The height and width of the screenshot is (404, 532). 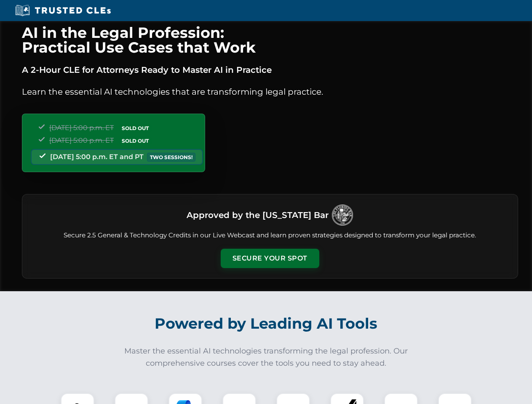 I want to click on p: Secure 2.5 General & Technology Credits in our Live Webcast and learn proven strategies designed ..., so click(x=270, y=236).